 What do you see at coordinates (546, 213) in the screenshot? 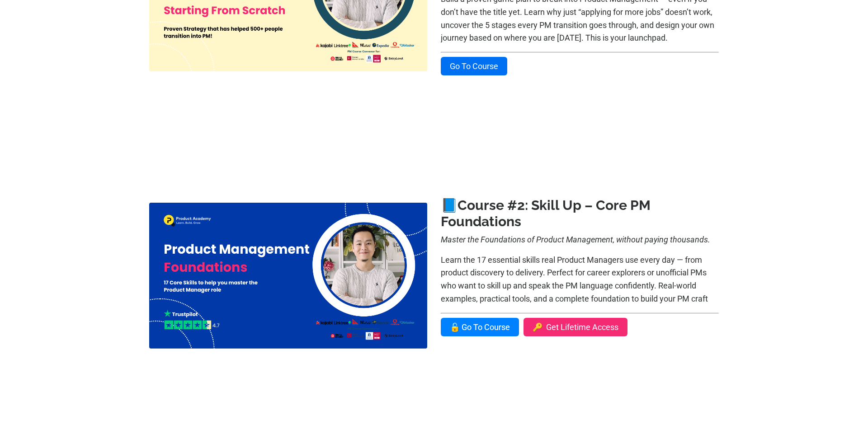
I see `b: 2: Skill Up – Core PM Foundations` at bounding box center [546, 213].